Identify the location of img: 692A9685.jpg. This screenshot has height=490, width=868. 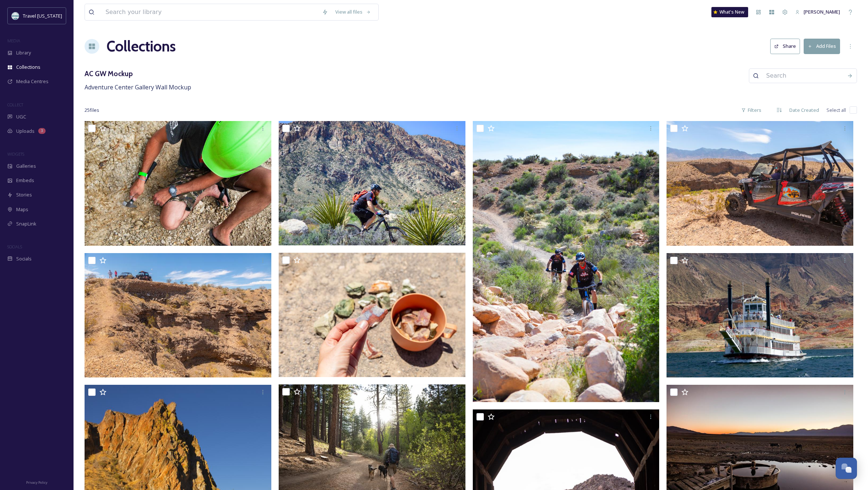
(178, 315).